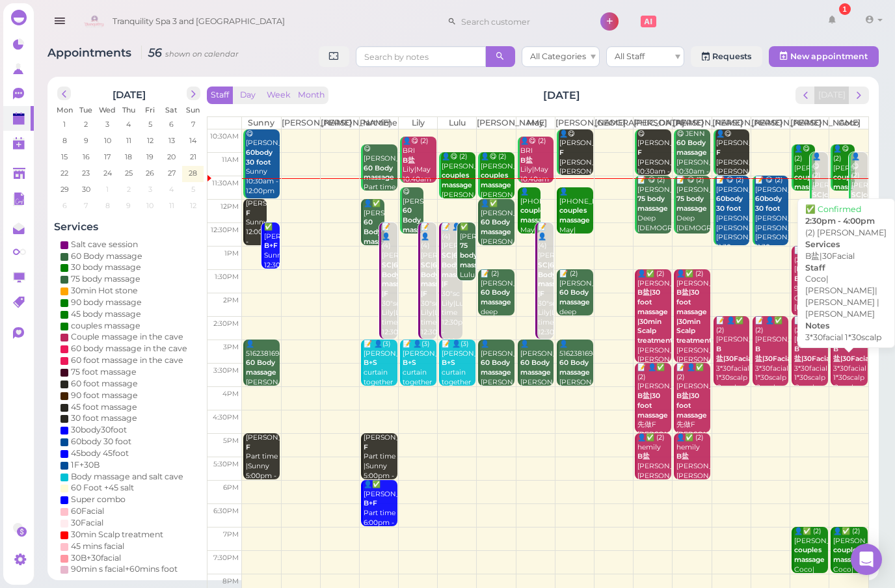 The width and height of the screenshot is (895, 588). Describe the element at coordinates (231, 487) in the screenshot. I see `span: 6pm` at that location.